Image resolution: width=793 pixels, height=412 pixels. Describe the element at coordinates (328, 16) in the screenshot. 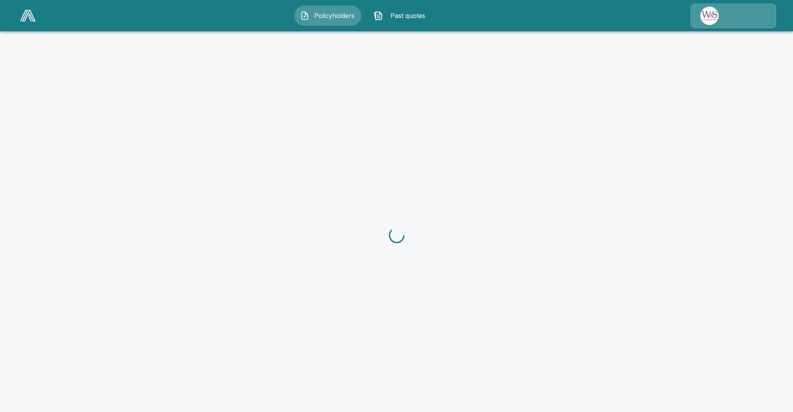

I see `button: Policyholders IconPolicyholders` at that location.